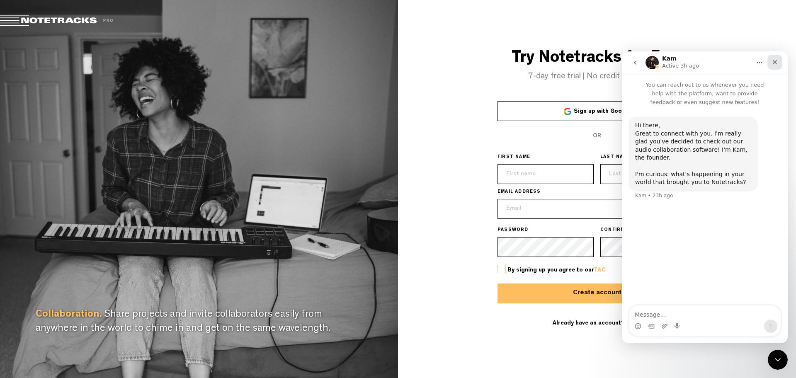 This screenshot has width=796, height=378. Describe the element at coordinates (514, 158) in the screenshot. I see `span: FIRST NAME` at that location.